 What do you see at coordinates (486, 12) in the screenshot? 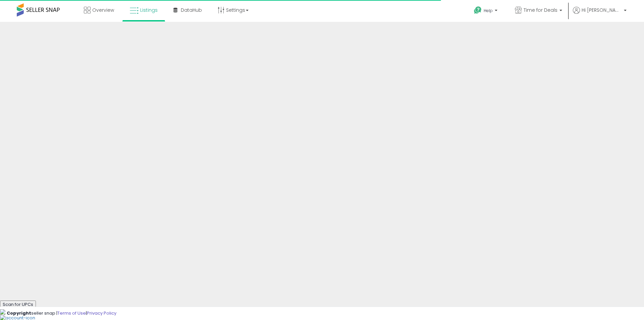
I see `a: Help` at bounding box center [486, 12].